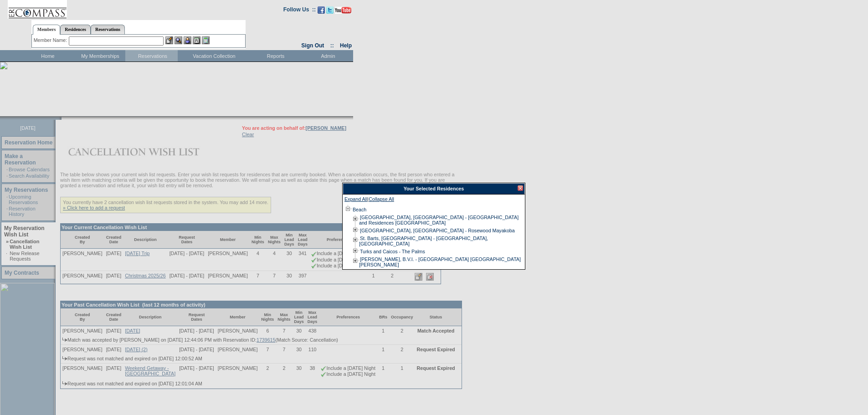  Describe the element at coordinates (392, 251) in the screenshot. I see `a: Turks and Caicos - The Palms` at that location.